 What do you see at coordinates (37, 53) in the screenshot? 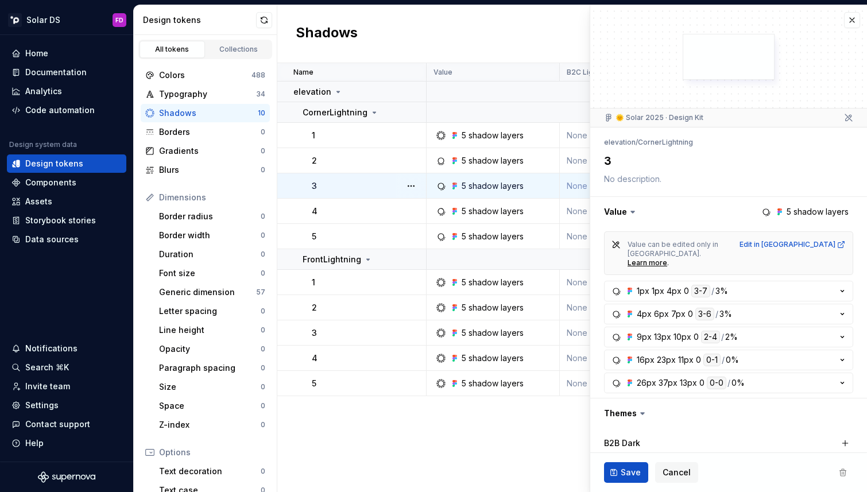
I see `div: Home` at bounding box center [37, 53].